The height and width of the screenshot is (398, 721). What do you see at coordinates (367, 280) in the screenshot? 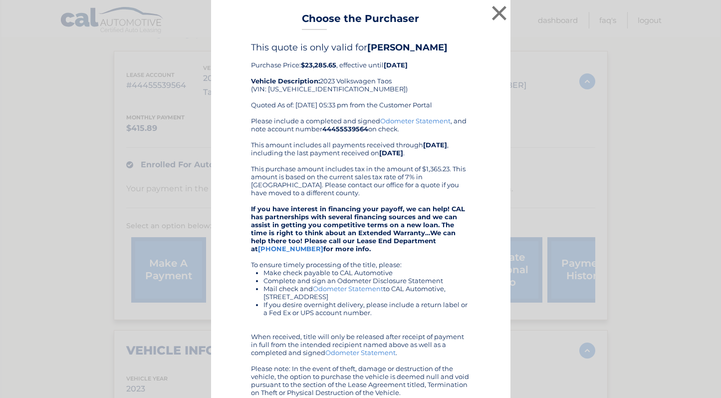
I see `li: Complete and sign an Odometer Disclosure Statement` at bounding box center [367, 280].